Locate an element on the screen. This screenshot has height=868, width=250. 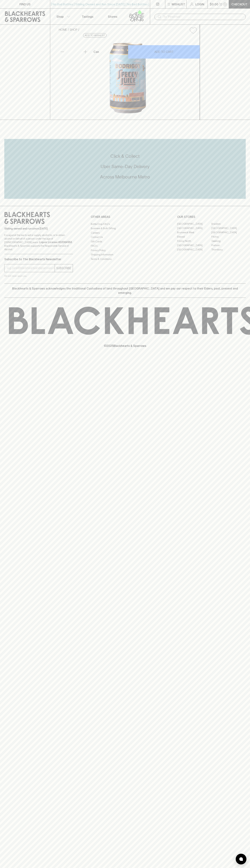
p: It is against the law to sell or supply alcohol to, or to obtain alcohol on behalf of a person un... is located at coordinates (39, 242).